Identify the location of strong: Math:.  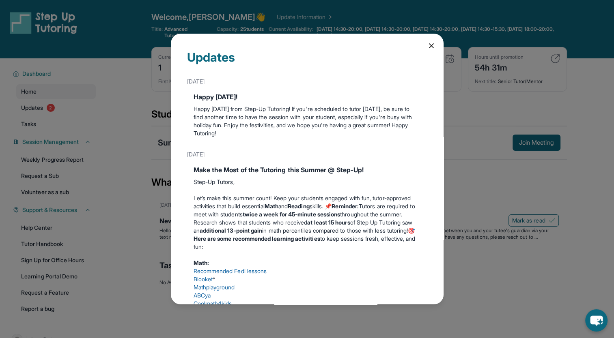
(201, 263).